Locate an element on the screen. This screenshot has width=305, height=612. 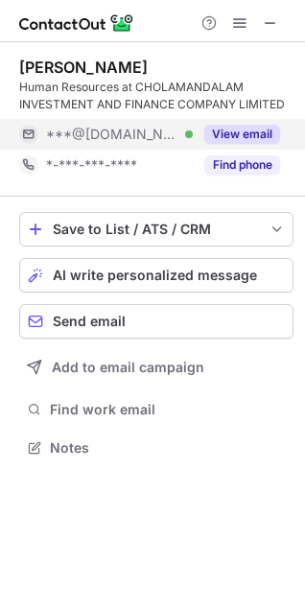
span: Add to email campaign is located at coordinates (128, 367).